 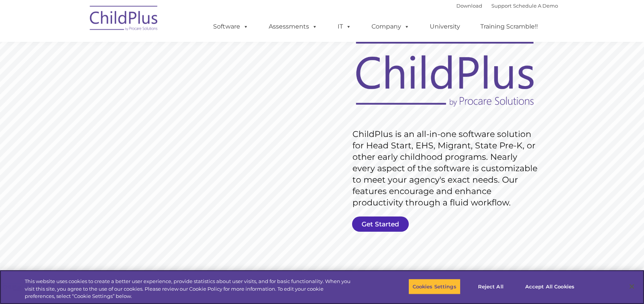 I want to click on img: ChildPlus by Procare Solutions, so click(x=124, y=19).